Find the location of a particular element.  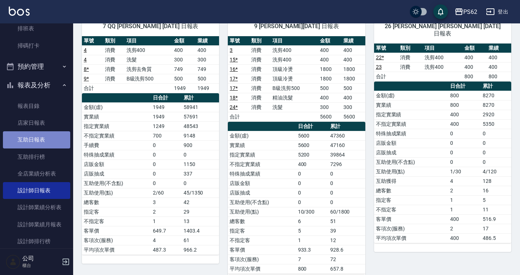

td: 933.3 is located at coordinates (312, 250).